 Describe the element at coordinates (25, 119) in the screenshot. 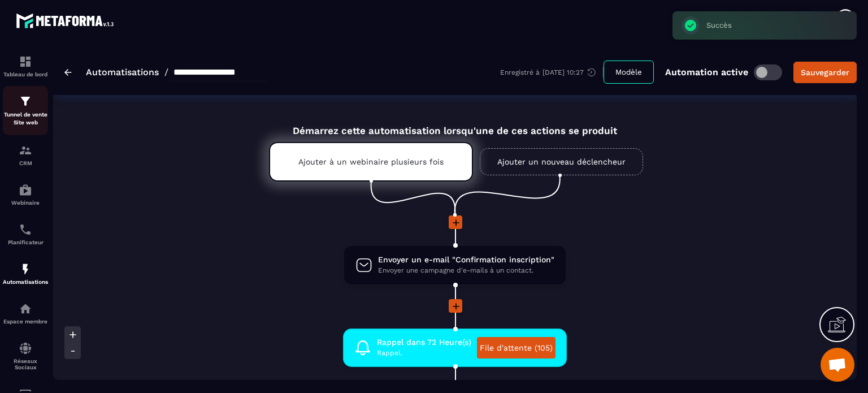

I see `p: Tunnel de vente Site web` at that location.